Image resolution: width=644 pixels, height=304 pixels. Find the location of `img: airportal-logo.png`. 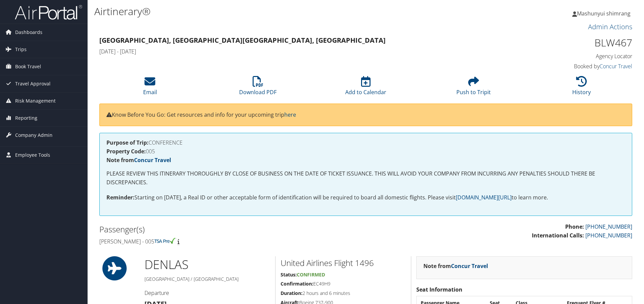

img: airportal-logo.png is located at coordinates (49, 12).